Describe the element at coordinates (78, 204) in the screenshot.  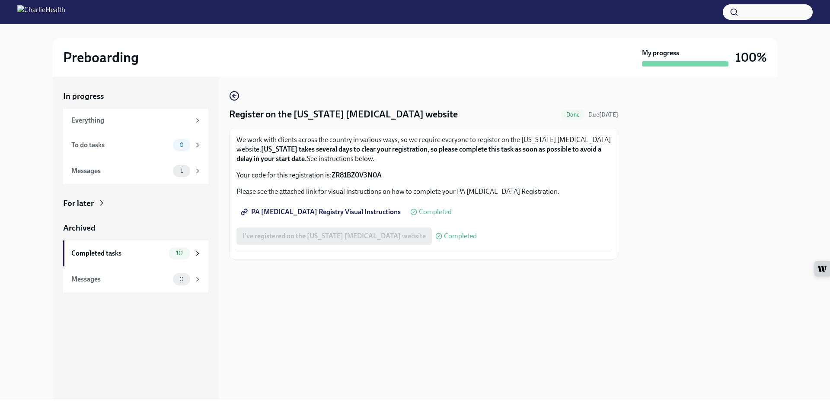
I see `div: For later` at that location.